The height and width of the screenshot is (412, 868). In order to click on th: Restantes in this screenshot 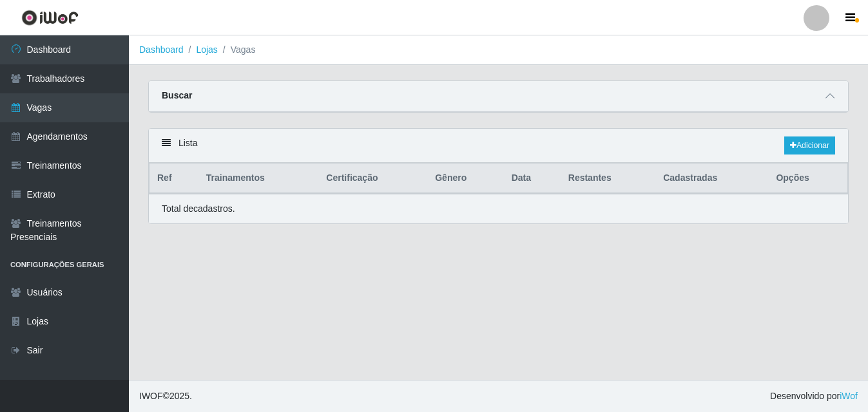, I will do `click(608, 178)`.